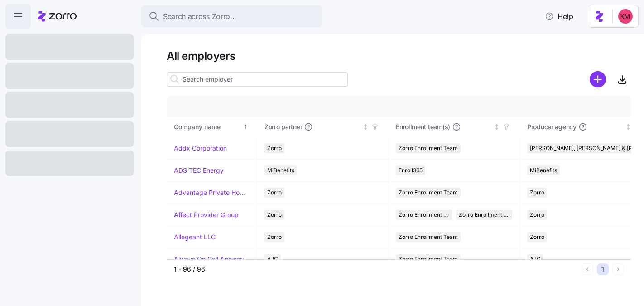 This screenshot has width=644, height=306. Describe the element at coordinates (211, 193) in the screenshot. I see `a: Advantage Private Home Care` at that location.